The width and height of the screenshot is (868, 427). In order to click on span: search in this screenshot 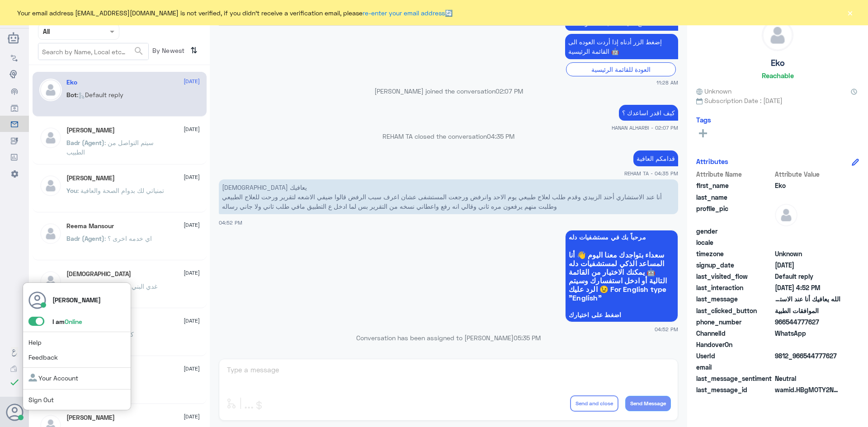, I will do `click(139, 51)`.